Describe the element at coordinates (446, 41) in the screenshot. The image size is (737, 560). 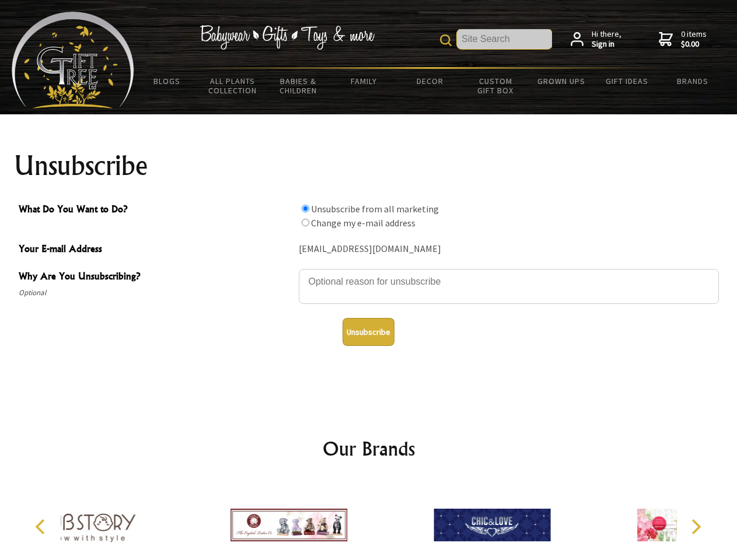
I see `img: product search` at that location.